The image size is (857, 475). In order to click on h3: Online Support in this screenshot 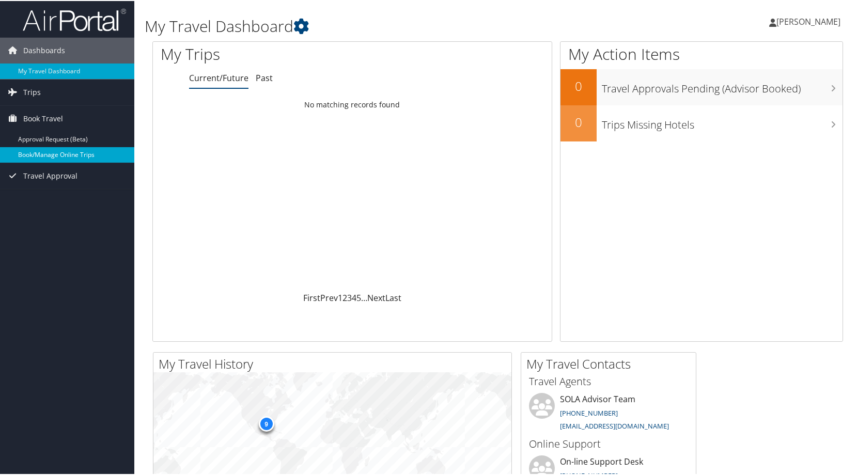, I will do `click(609, 443)`.